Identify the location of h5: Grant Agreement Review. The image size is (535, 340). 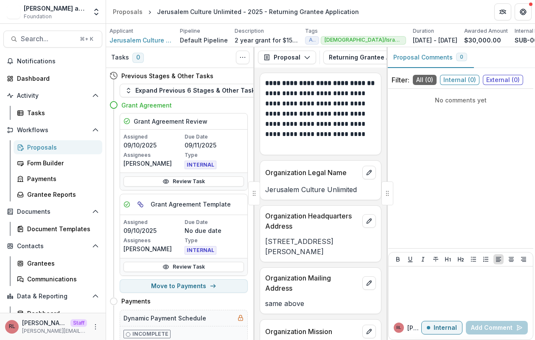
(171, 121).